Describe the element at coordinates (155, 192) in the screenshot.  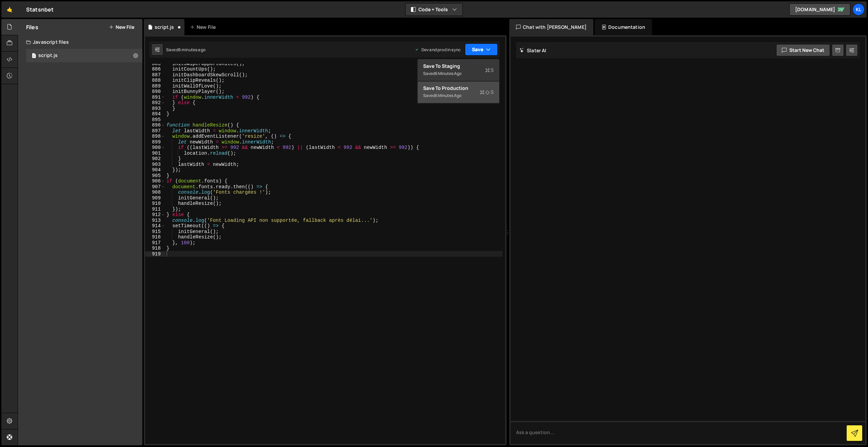
I see `div: 908` at that location.